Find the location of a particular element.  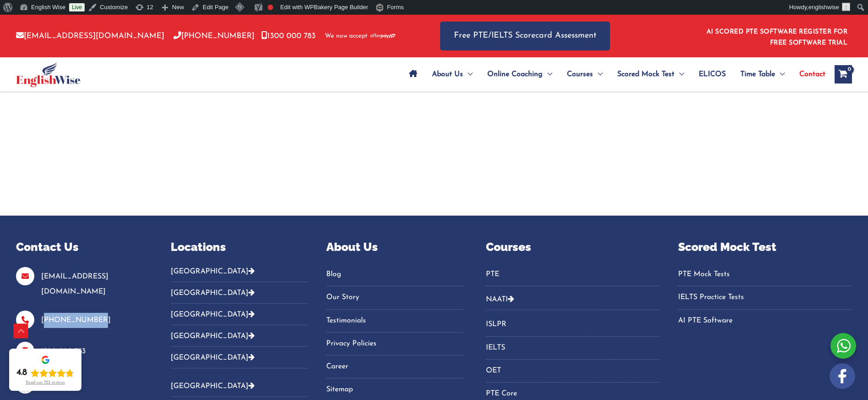

a: PTE Mock Tests is located at coordinates (765, 274).